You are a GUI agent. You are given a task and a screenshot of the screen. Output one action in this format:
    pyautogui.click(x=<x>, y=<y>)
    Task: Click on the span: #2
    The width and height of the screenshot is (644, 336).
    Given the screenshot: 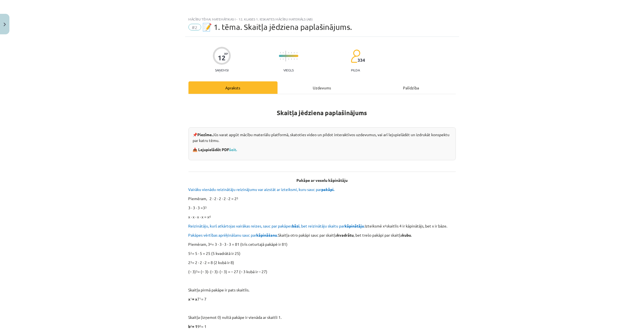 What is the action you would take?
    pyautogui.click(x=195, y=27)
    